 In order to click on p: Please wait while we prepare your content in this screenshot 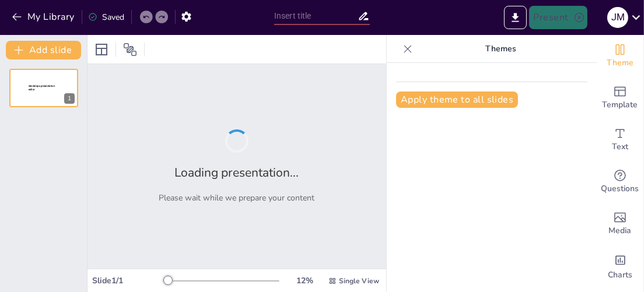, I will do `click(237, 197)`.